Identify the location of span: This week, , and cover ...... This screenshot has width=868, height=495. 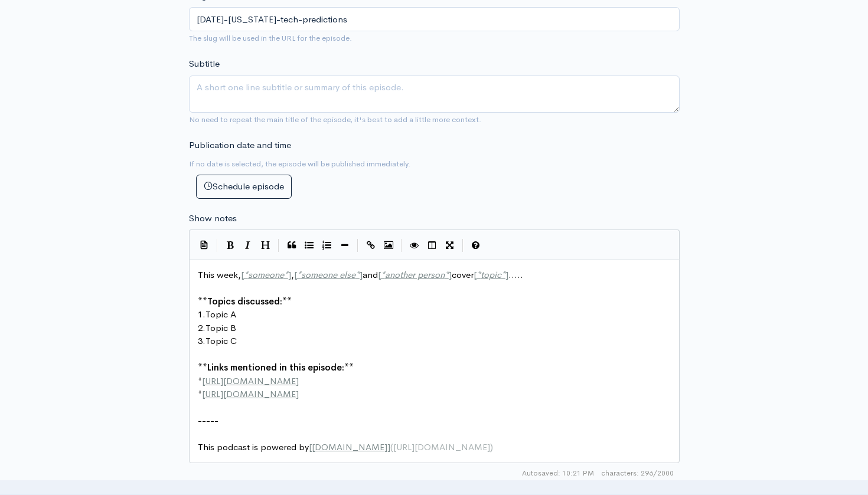
(360, 274).